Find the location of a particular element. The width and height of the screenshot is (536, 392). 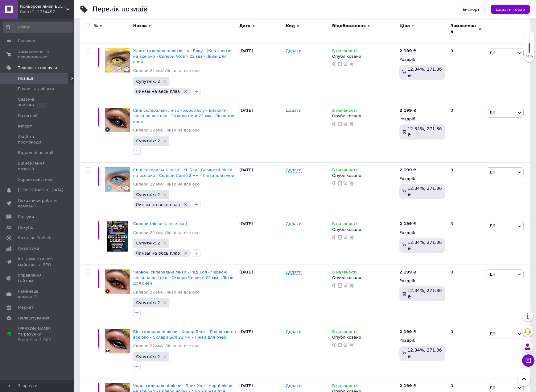

span: Замовлення та повідомлення is located at coordinates (38, 55).